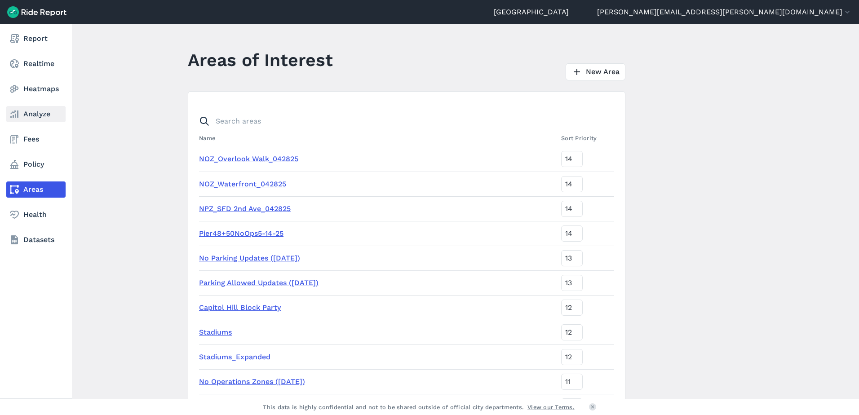  I want to click on a: Capitol Hill Block Party, so click(240, 307).